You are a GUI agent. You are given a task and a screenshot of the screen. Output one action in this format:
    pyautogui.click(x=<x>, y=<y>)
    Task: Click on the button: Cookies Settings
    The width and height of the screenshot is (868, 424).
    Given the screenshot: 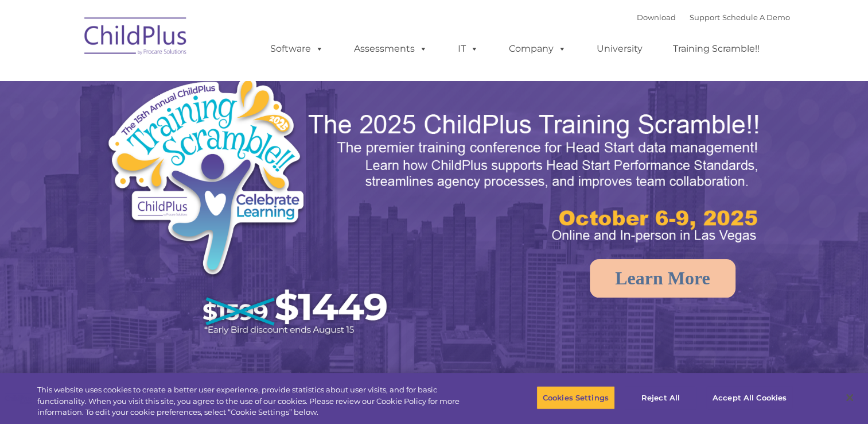 What is the action you would take?
    pyautogui.click(x=575, y=397)
    